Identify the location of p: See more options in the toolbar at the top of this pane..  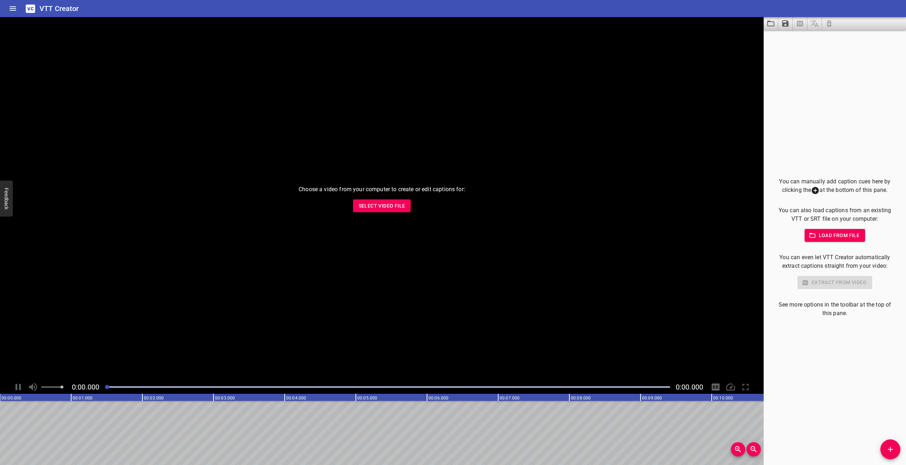
(835, 309).